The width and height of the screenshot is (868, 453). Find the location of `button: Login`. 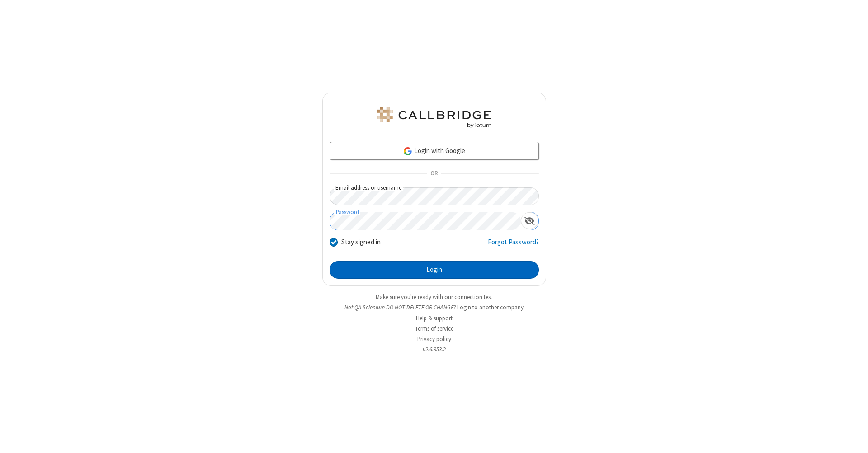

button: Login is located at coordinates (434, 270).